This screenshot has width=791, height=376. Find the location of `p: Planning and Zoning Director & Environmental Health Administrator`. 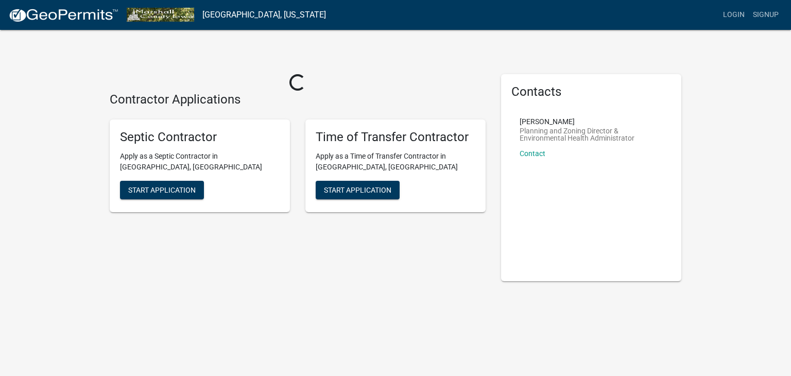

p: Planning and Zoning Director & Environmental Health Administrator is located at coordinates (591, 134).